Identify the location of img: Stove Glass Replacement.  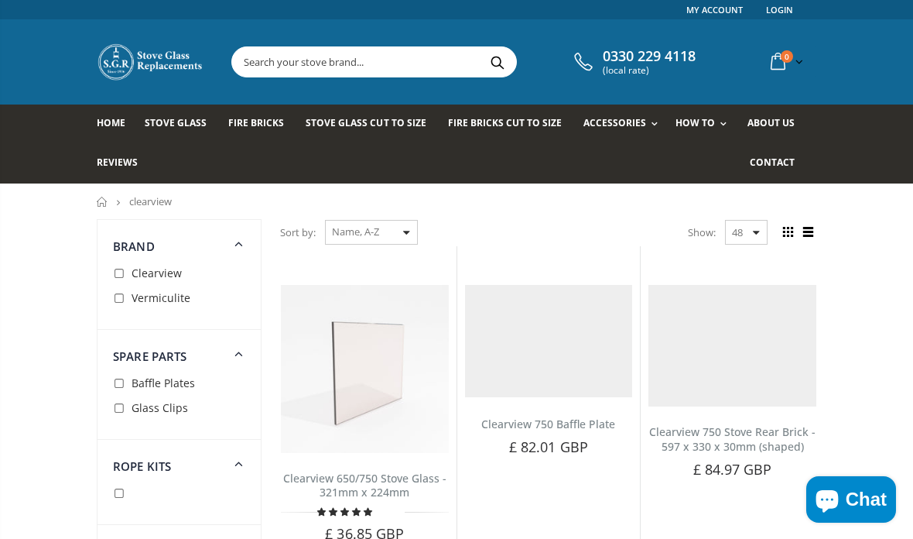
(151, 62).